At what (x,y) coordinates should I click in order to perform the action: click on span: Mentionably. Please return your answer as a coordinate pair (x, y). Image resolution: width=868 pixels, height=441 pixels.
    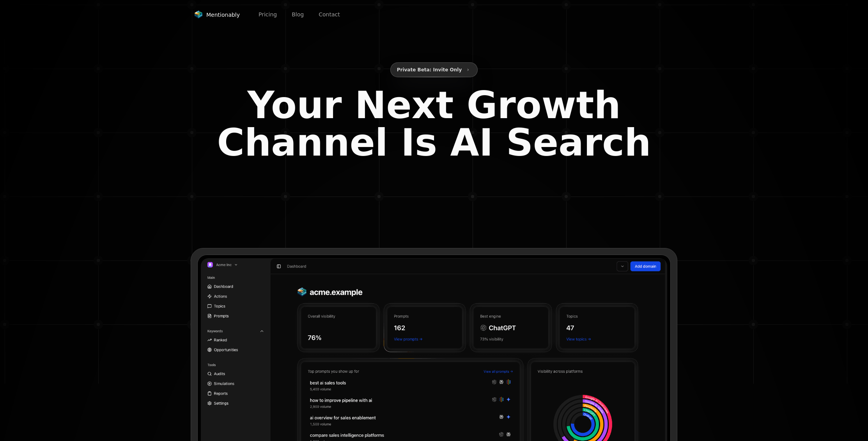
    Looking at the image, I should click on (223, 14).